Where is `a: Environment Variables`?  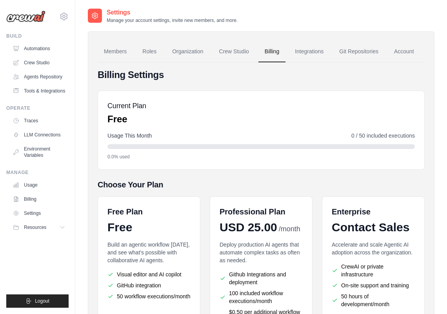
a: Environment Variables is located at coordinates (39, 152).